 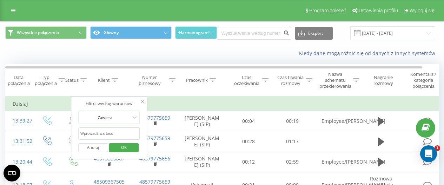 I want to click on span: Program poleceń, so click(x=328, y=11).